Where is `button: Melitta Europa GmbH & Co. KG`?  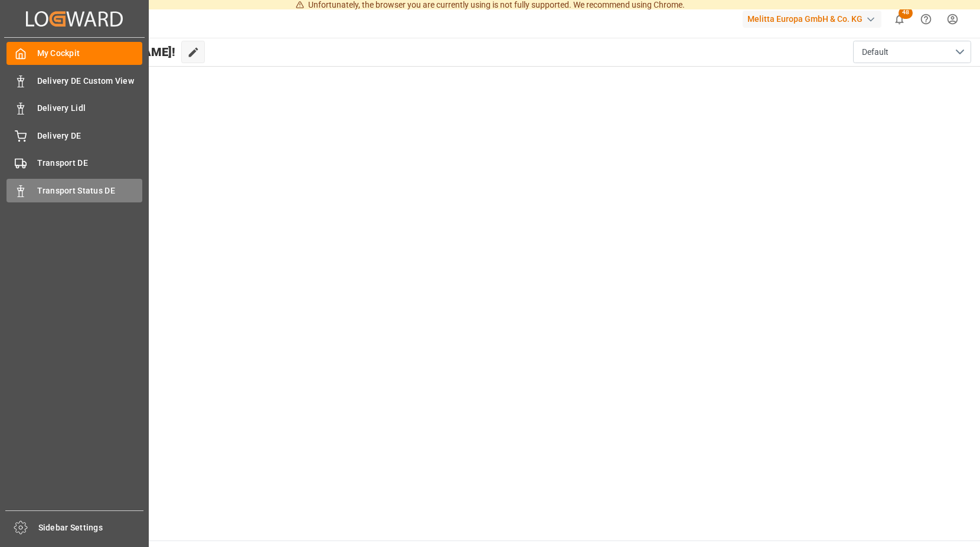 button: Melitta Europa GmbH & Co. KG is located at coordinates (814, 19).